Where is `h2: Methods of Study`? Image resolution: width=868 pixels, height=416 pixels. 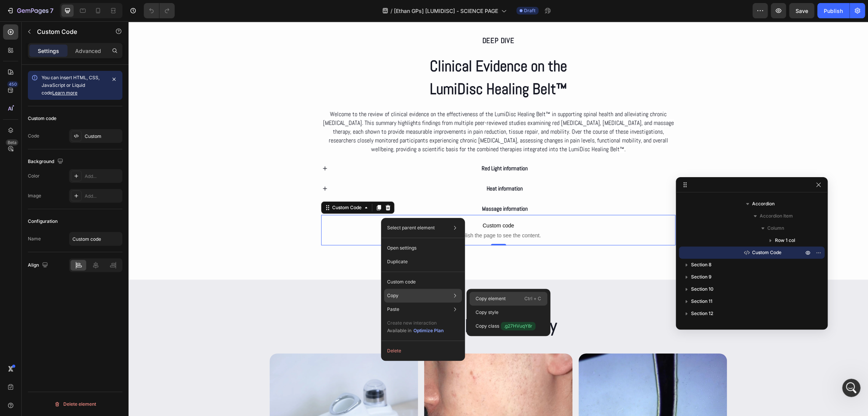
h2: Methods of Study is located at coordinates (370, 305).